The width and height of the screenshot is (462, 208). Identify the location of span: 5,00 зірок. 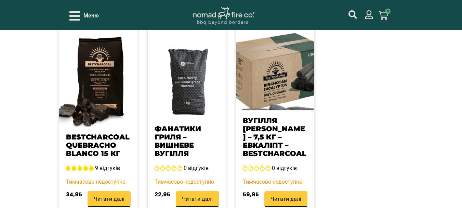
(80, 168).